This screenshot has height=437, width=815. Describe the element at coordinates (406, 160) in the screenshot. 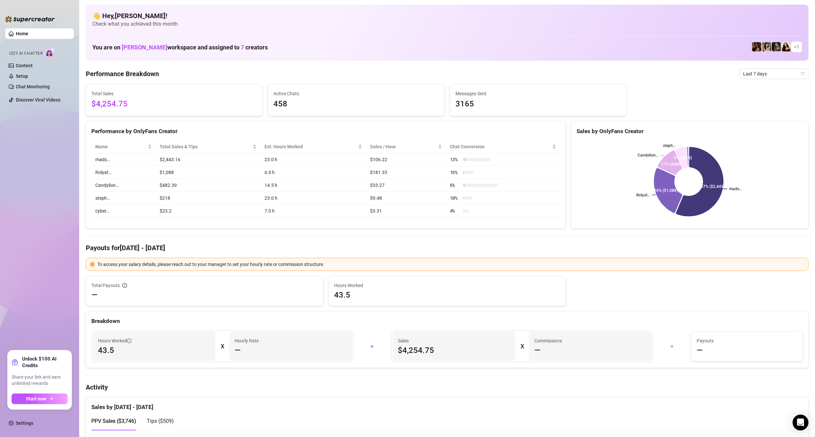

I see `td: $106.22` at that location.